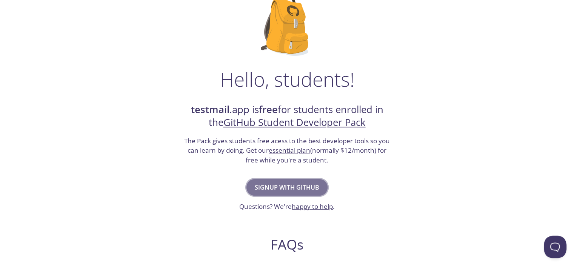 The width and height of the screenshot is (574, 262). What do you see at coordinates (287, 187) in the screenshot?
I see `button: Signup with GitHub` at bounding box center [287, 187].